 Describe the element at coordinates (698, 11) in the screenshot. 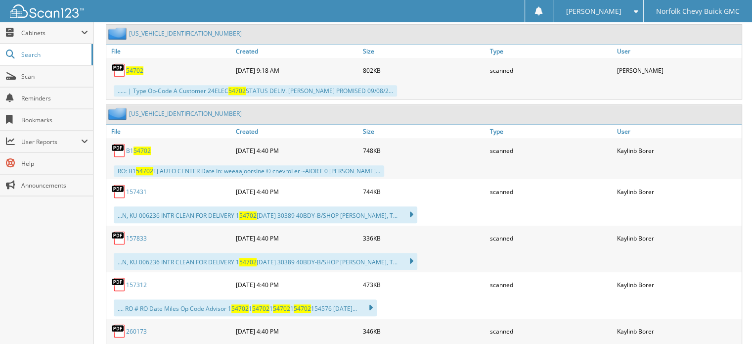

I see `span: Norfolk Chevy Buick GMC` at that location.